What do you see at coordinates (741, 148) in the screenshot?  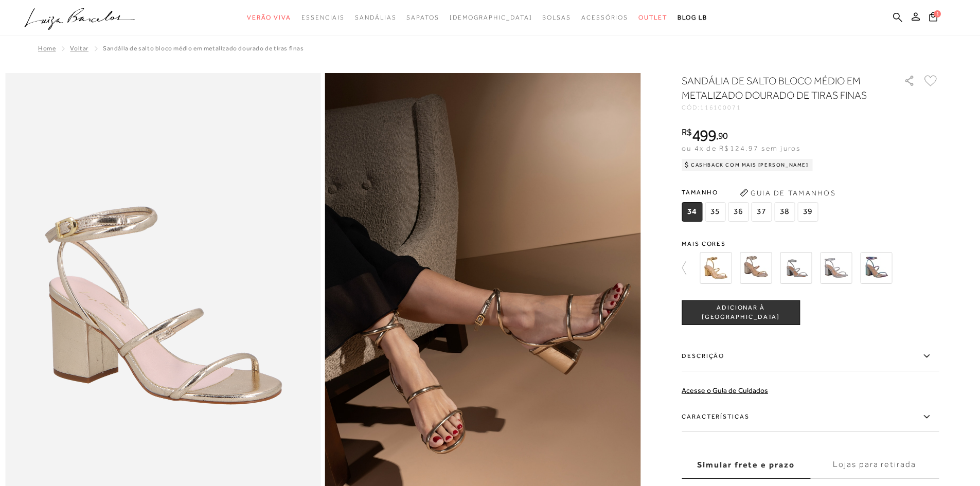 I see `span: ou 4x de R$124,97 sem juros` at bounding box center [741, 148].